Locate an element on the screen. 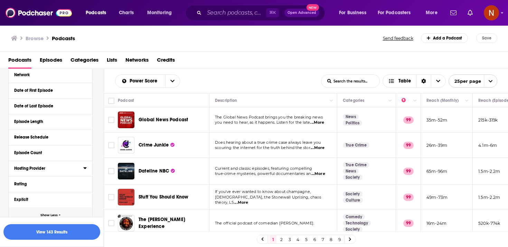 The image size is (508, 247). button: Send feedback is located at coordinates (398, 38).